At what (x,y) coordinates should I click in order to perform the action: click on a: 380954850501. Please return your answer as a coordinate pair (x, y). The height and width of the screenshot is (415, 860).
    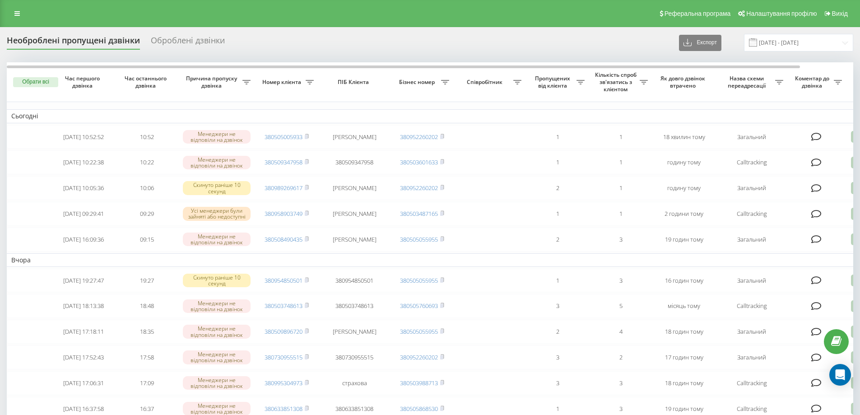
    Looking at the image, I should click on (284, 280).